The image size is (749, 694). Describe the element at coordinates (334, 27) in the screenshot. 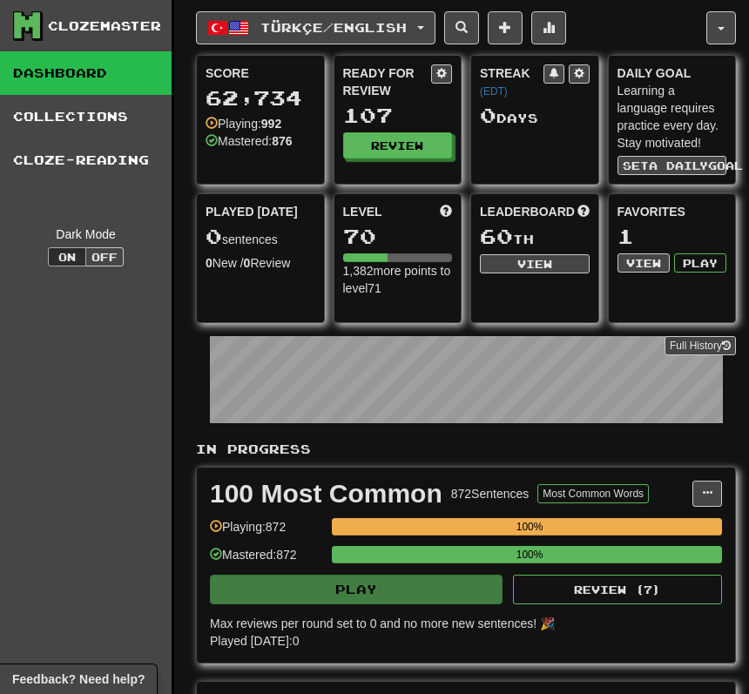

I see `span: Türkçe / English` at that location.